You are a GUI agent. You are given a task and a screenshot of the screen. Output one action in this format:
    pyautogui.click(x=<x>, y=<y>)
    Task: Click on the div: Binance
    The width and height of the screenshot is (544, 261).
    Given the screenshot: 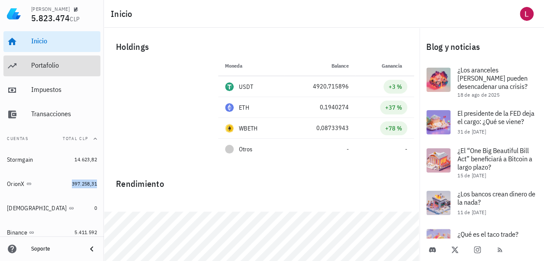 What is the action you would take?
    pyautogui.click(x=17, y=232)
    